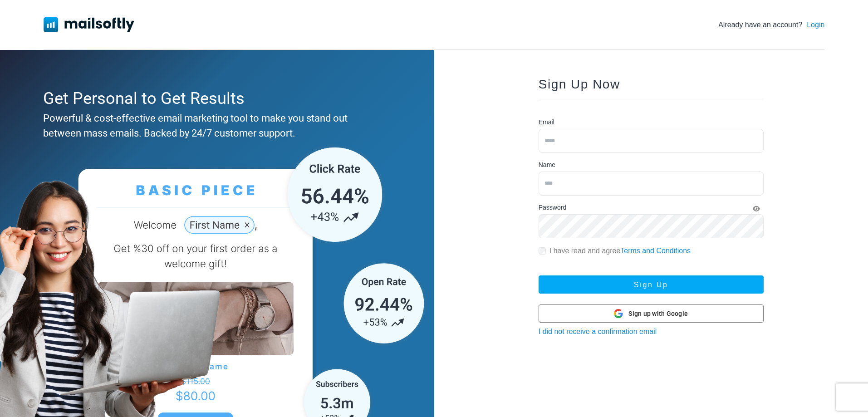 This screenshot has width=868, height=417. What do you see at coordinates (579, 84) in the screenshot?
I see `span: Sign Up Now` at bounding box center [579, 84].